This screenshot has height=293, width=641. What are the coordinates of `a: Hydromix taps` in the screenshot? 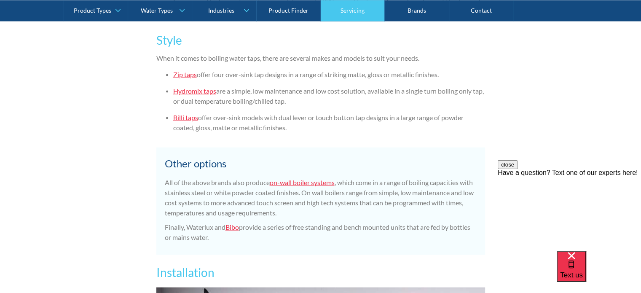 It's located at (195, 91).